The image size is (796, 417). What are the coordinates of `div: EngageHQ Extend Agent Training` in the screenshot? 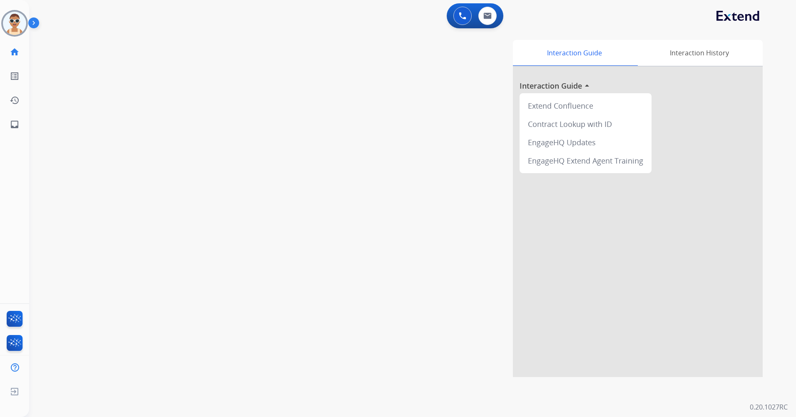 It's located at (586, 161).